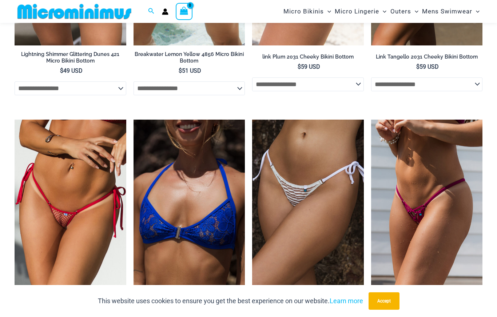 Image resolution: width=497 pixels, height=317 pixels. What do you see at coordinates (308, 57) in the screenshot?
I see `h2: link Plum 2031 Cheeky Bikini Bottom` at bounding box center [308, 57].